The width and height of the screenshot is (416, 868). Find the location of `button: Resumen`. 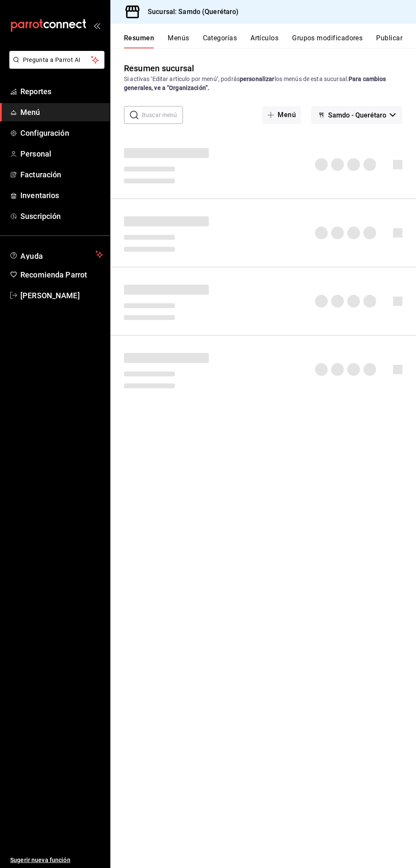

button: Resumen is located at coordinates (138, 41).